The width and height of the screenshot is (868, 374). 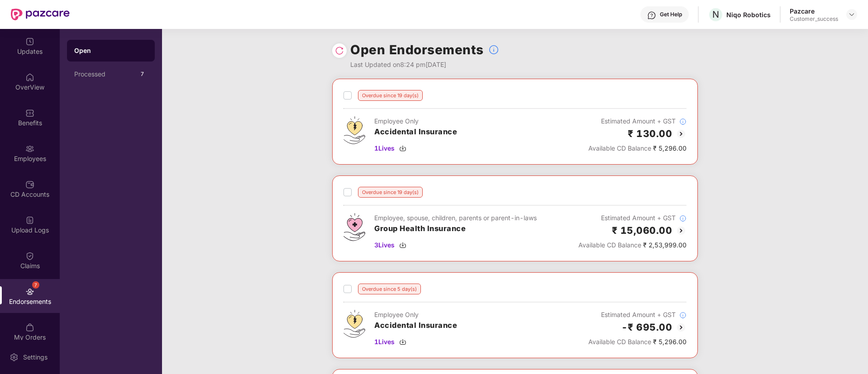 What do you see at coordinates (671, 14) in the screenshot?
I see `div: Get Help` at bounding box center [671, 14].